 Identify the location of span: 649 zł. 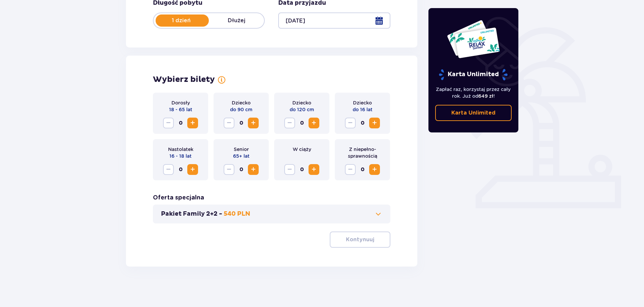
(485, 96).